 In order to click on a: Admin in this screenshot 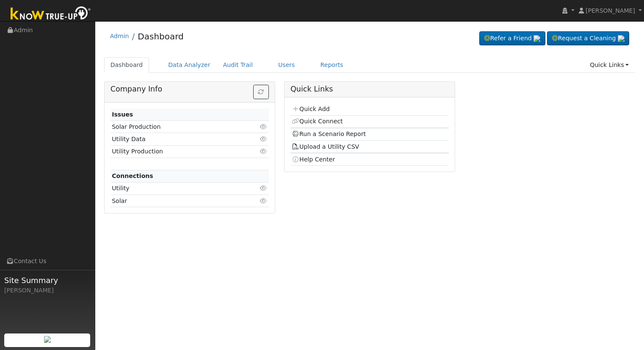, I will do `click(119, 36)`.